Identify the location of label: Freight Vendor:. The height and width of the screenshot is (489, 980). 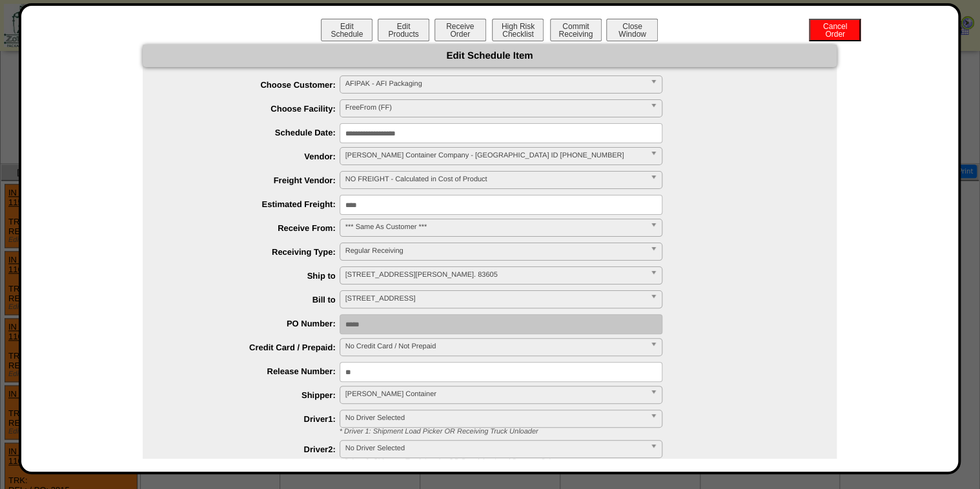
(253, 180).